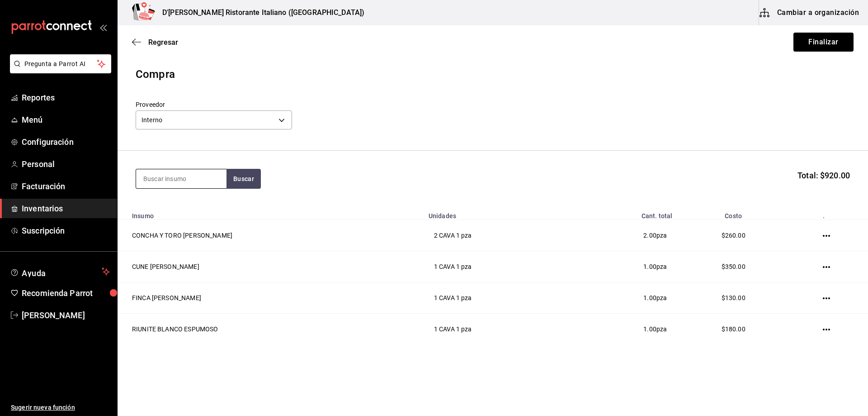 The image size is (868, 416). I want to click on button: Buscar, so click(244, 179).